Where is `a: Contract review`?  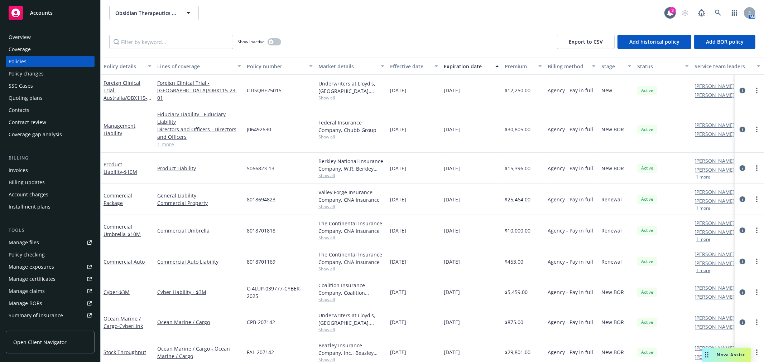
a: Contract review is located at coordinates (50, 122).